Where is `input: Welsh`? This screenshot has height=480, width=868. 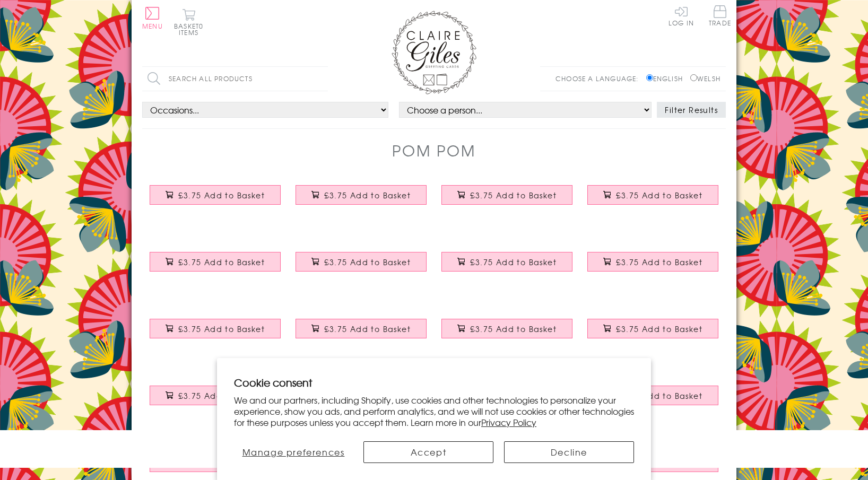 input: Welsh is located at coordinates (693, 78).